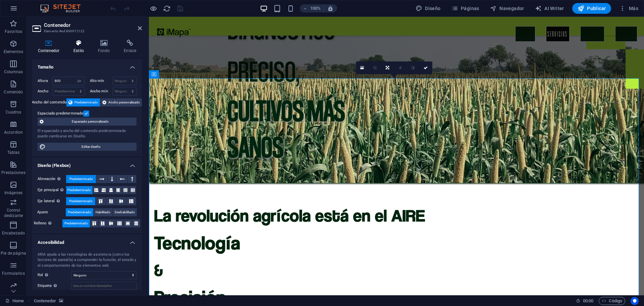 The image size is (644, 306). What do you see at coordinates (507, 9) in the screenshot?
I see `button: Navegador` at bounding box center [507, 9].